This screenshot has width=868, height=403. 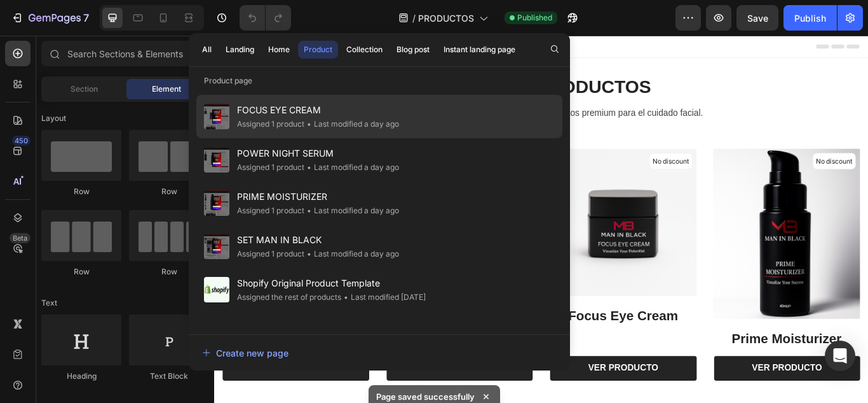 What do you see at coordinates (840, 355) in the screenshot?
I see `div: Open Intercom Messenger` at bounding box center [840, 355].